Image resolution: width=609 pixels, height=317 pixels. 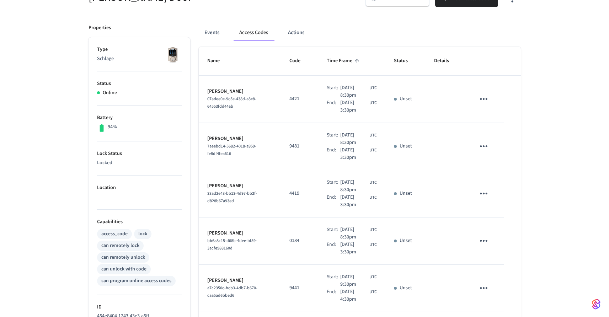 What do you see at coordinates (299, 99) in the screenshot?
I see `p: 4421` at bounding box center [299, 99].